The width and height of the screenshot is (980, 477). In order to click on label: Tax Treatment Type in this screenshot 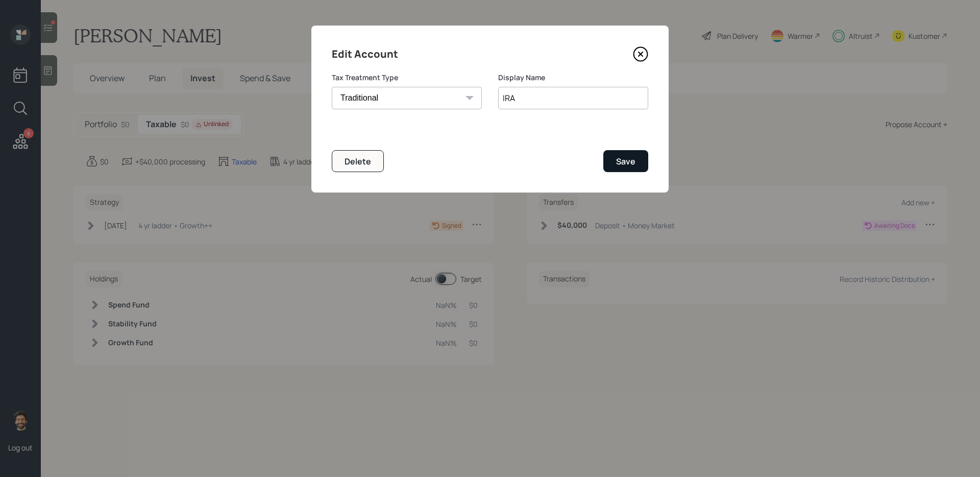, I will do `click(407, 78)`.